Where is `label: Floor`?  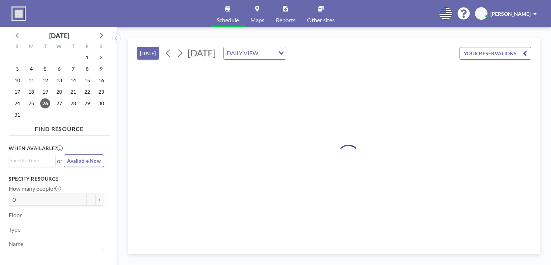
label: Floor is located at coordinates (15, 215).